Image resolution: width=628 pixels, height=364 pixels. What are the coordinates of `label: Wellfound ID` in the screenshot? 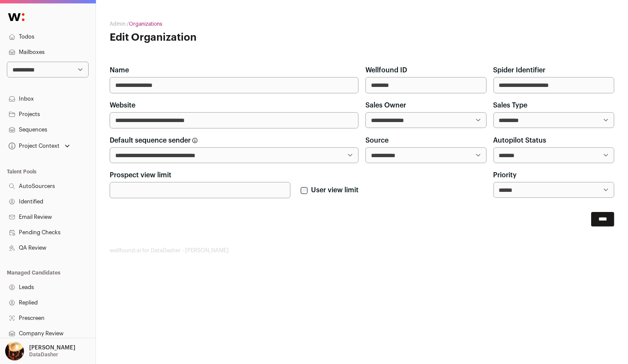 It's located at (386, 70).